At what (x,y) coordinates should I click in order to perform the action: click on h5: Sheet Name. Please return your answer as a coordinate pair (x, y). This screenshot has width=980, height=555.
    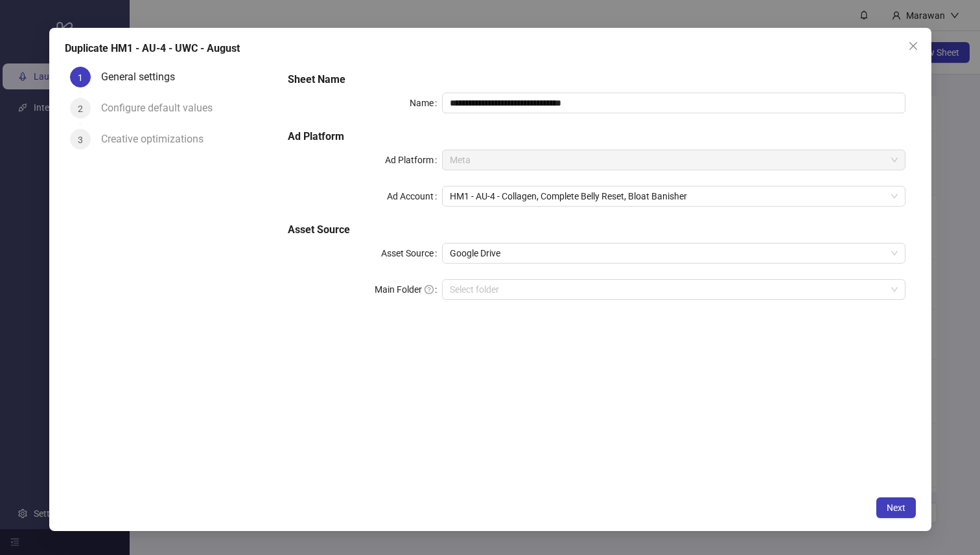
    Looking at the image, I should click on (597, 80).